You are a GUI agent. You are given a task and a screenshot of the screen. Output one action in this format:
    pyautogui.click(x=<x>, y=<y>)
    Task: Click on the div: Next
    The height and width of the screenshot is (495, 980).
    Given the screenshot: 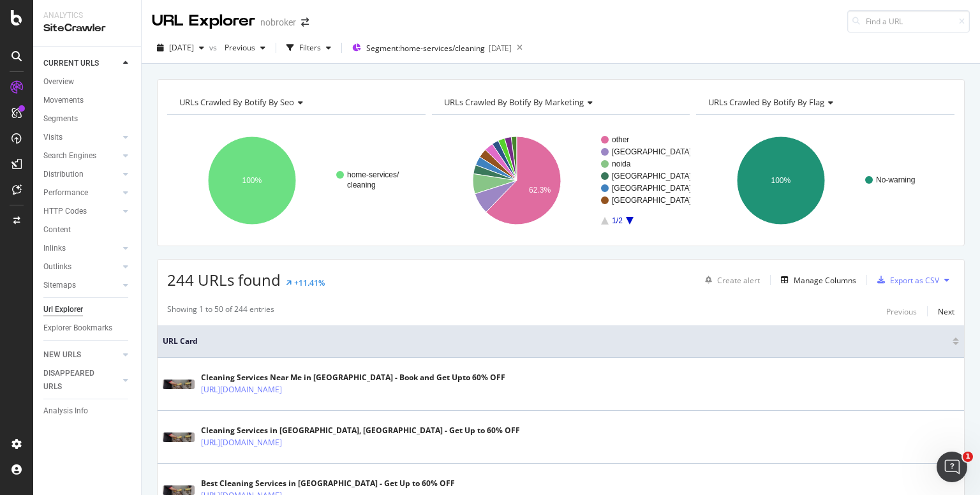 What is the action you would take?
    pyautogui.click(x=946, y=311)
    